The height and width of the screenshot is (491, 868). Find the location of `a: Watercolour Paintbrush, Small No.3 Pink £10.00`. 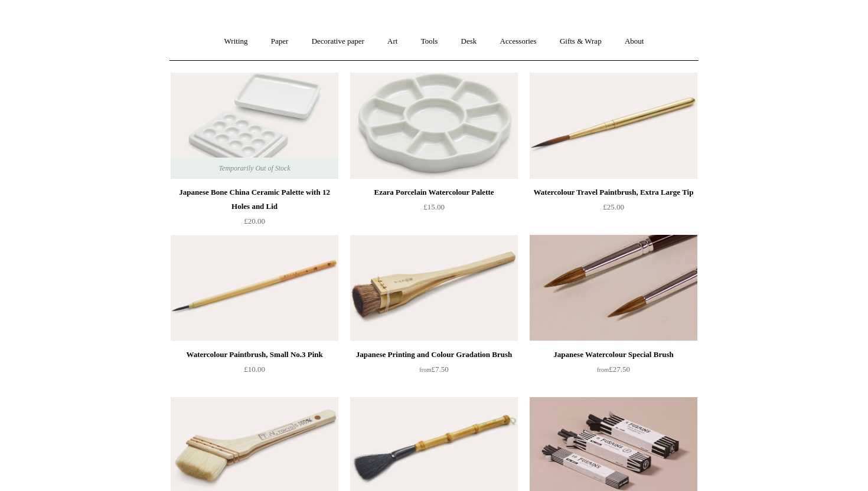

a: Watercolour Paintbrush, Small No.3 Pink £10.00 is located at coordinates (255, 372).